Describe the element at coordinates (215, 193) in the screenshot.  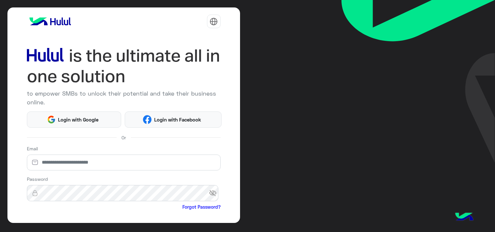
I see `span: visibility_off` at that location.